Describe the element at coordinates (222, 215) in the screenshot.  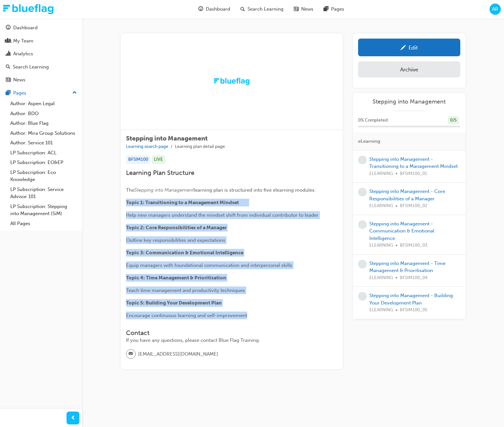
I see `span: Help new managers understand the mindset shift from individual contributor to leader` at that location.